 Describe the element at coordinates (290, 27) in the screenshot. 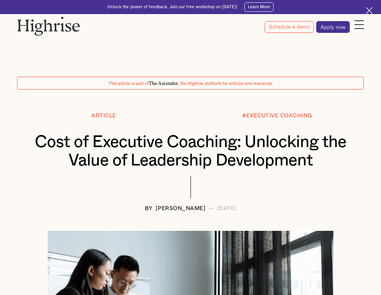

I see `a: Schedule a demo` at that location.